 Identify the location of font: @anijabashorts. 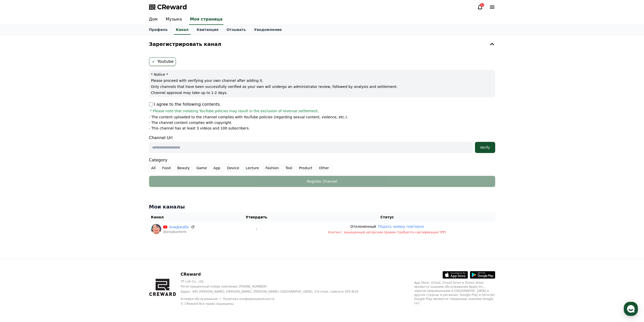
(175, 232).